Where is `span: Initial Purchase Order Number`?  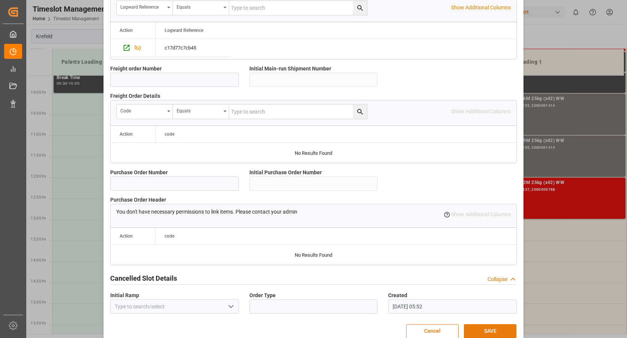
span: Initial Purchase Order Number is located at coordinates (285, 172).